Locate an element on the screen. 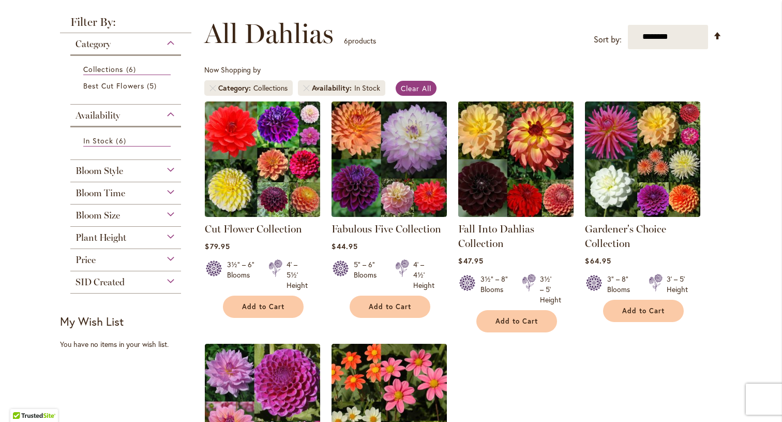  span: Bloom Time is located at coordinates (100, 193).